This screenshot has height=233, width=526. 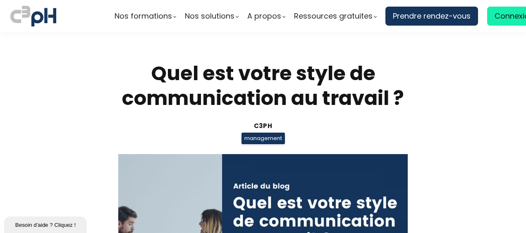 I want to click on span: Nos formations, so click(x=143, y=16).